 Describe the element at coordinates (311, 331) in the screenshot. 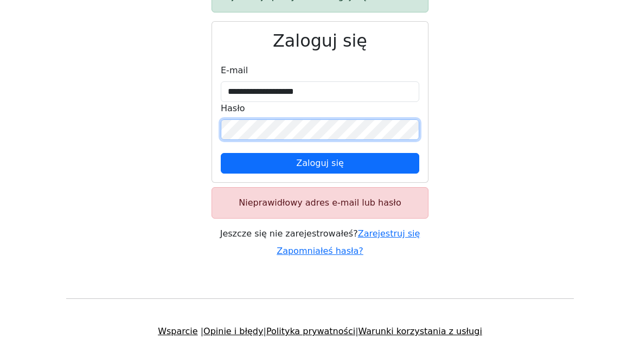

I see `a: Polityka prywatności` at that location.